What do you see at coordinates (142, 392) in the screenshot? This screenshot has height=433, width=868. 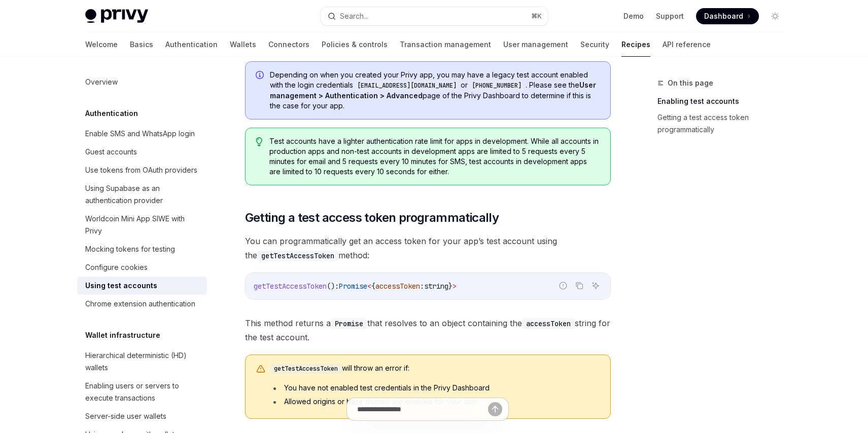 I see `a: Enabling users or servers to execute transactions` at bounding box center [142, 392].